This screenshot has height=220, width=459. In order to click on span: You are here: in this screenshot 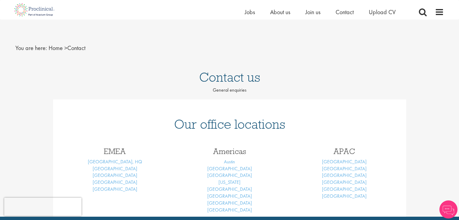, I will do `click(31, 48)`.